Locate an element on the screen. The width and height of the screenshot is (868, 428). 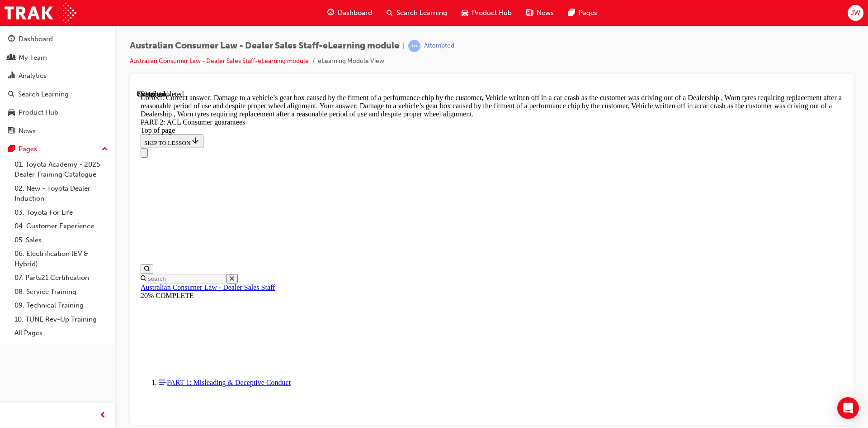
div: Open Intercom Messenger is located at coordinates (848, 408).